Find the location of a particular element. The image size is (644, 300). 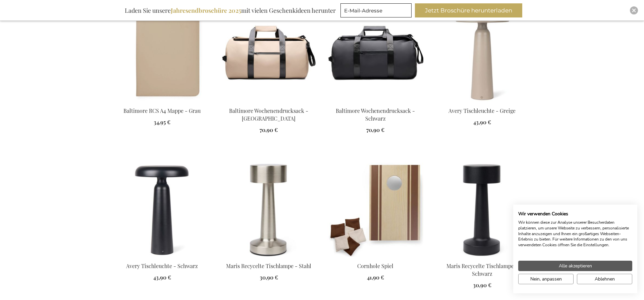

span: Nein, anpassen is located at coordinates (546, 278).